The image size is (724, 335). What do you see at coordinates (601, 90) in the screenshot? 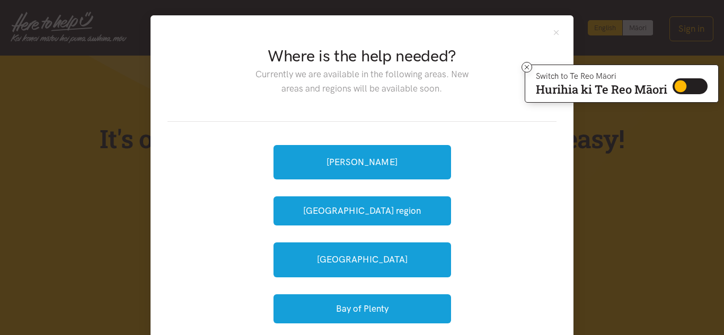
I see `p: Hurihia ki Te Reo Māori` at bounding box center [601, 90].